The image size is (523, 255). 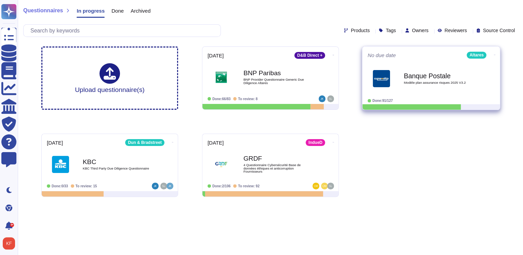 I want to click on span: Tags, so click(x=391, y=30).